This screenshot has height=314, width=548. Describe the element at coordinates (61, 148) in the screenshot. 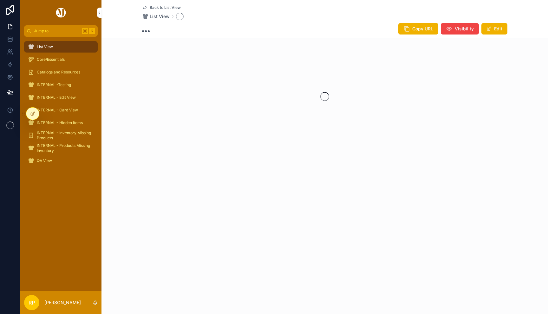

I see `a: INTERNAL - Products Missing Inventory` at that location.